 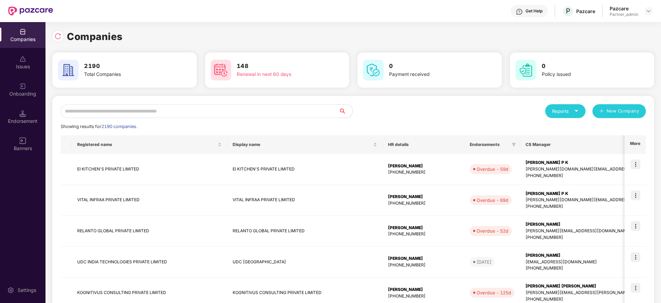 What do you see at coordinates (27, 290) in the screenshot?
I see `div: Settings` at bounding box center [27, 290].